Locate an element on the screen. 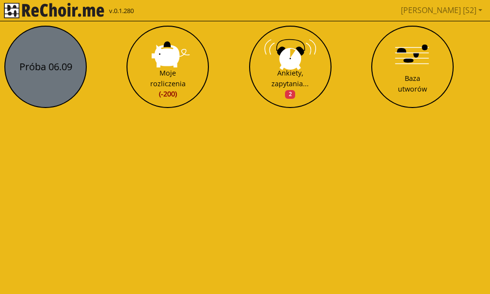 Image resolution: width=490 pixels, height=294 pixels. div: Ankiety, zapytania... is located at coordinates (290, 83).